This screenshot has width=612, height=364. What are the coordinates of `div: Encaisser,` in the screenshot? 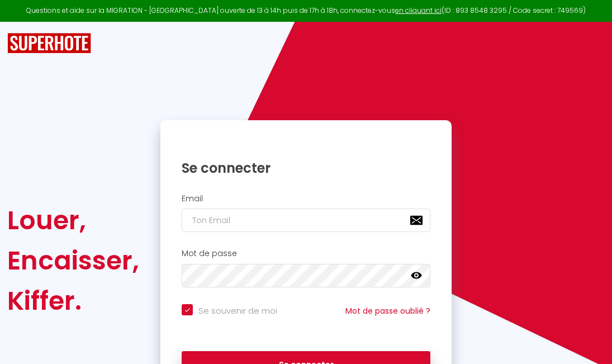 It's located at (73, 261).